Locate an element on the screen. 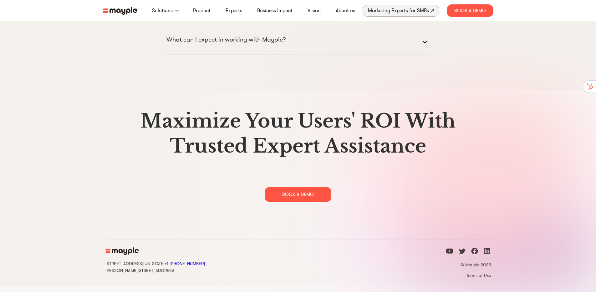 The width and height of the screenshot is (596, 292). div: Marketing Experts for SMBs is located at coordinates (398, 11).